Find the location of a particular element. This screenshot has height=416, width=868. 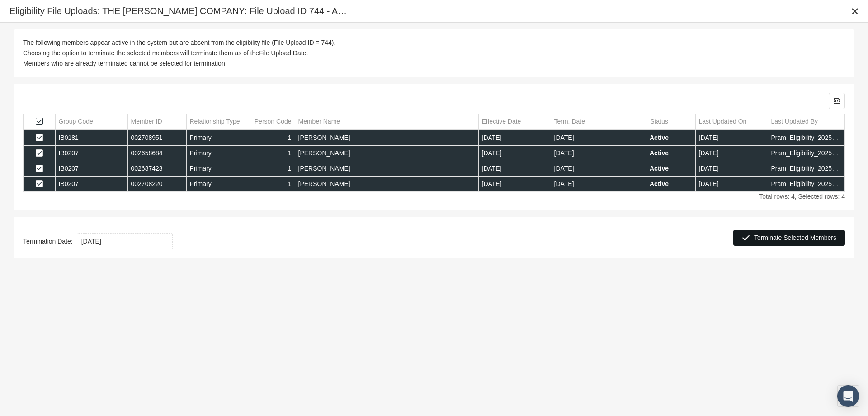

div: Status is located at coordinates (659, 122).